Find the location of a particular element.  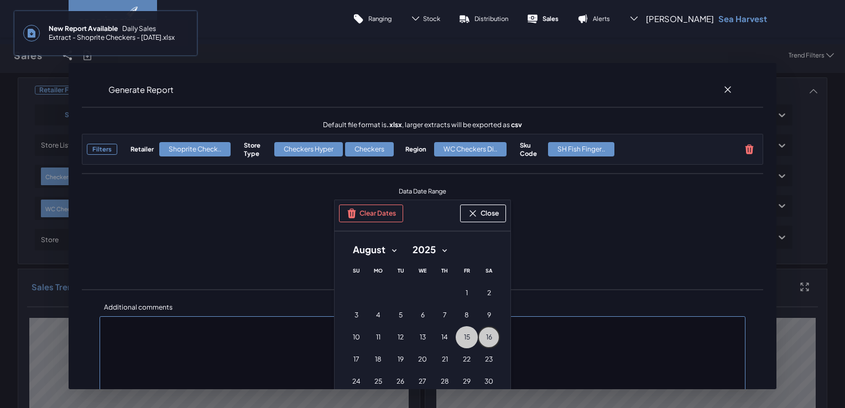

span: 6 is located at coordinates (422, 315).